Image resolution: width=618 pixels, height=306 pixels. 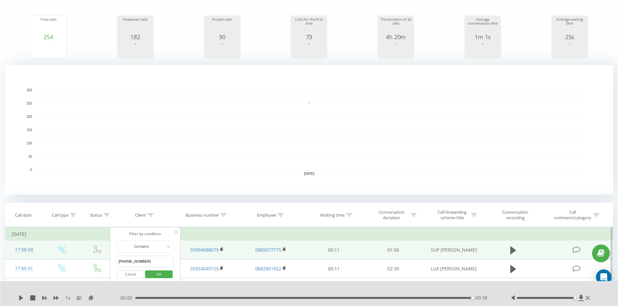 I want to click on td: 00:25, so click(x=334, y=288).